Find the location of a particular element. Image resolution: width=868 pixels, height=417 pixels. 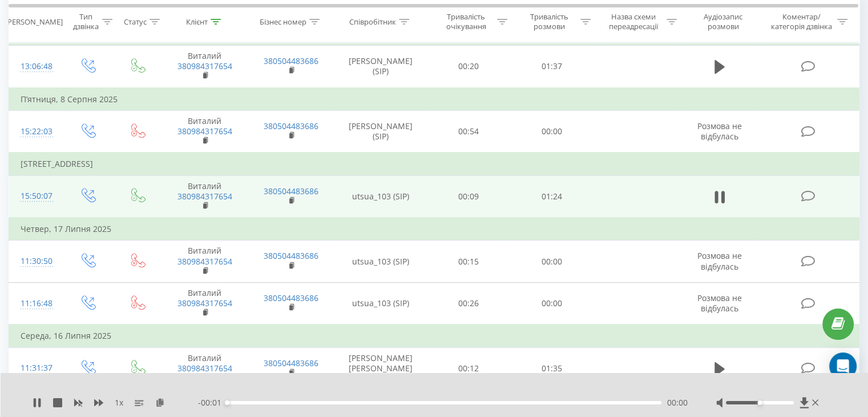

div: 11:16:48 is located at coordinates (35, 303).